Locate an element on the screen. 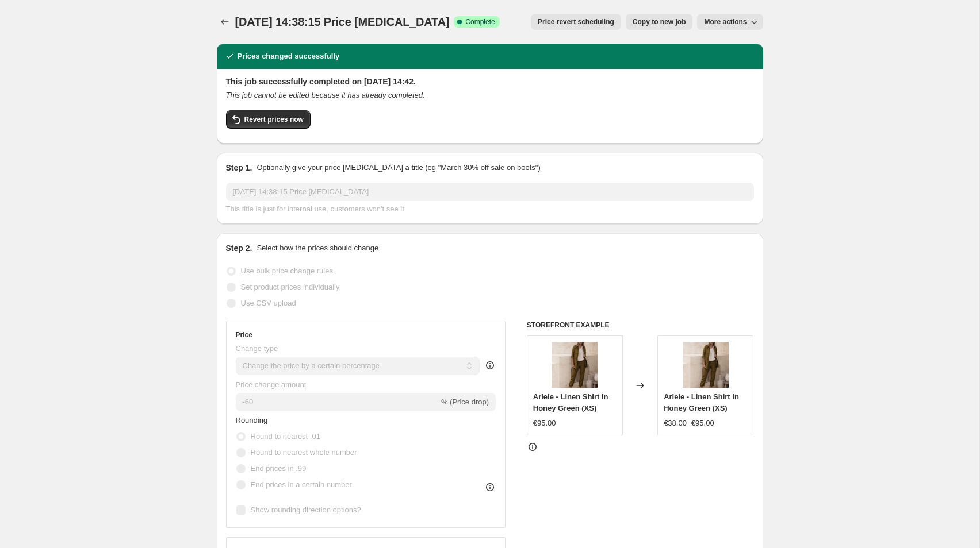  h3: Price is located at coordinates (244, 335).